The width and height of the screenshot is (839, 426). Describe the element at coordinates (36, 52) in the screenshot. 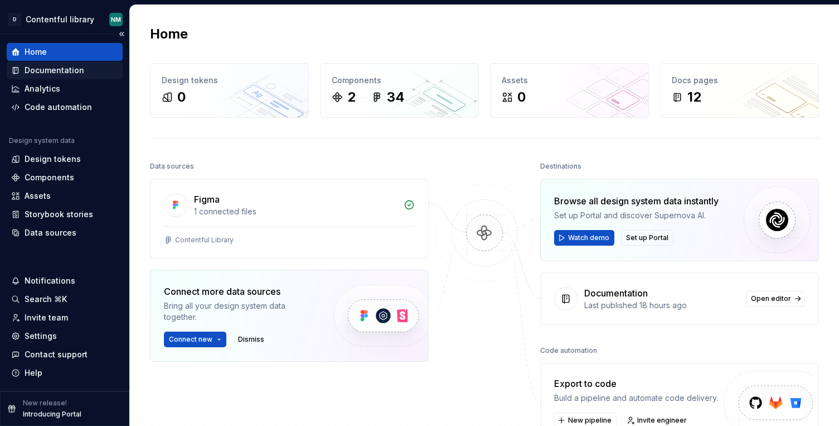

I see `div: Home` at that location.